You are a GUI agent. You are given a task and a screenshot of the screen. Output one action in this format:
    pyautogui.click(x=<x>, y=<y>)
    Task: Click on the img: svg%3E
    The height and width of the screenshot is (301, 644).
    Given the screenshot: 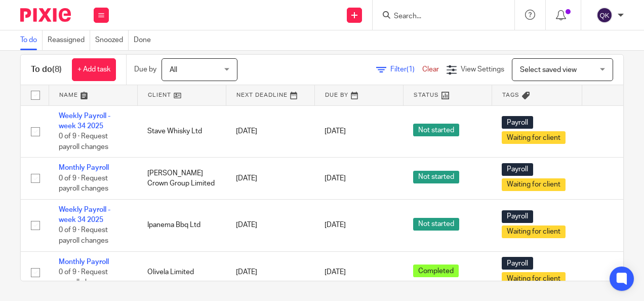 What is the action you would take?
    pyautogui.click(x=605, y=15)
    